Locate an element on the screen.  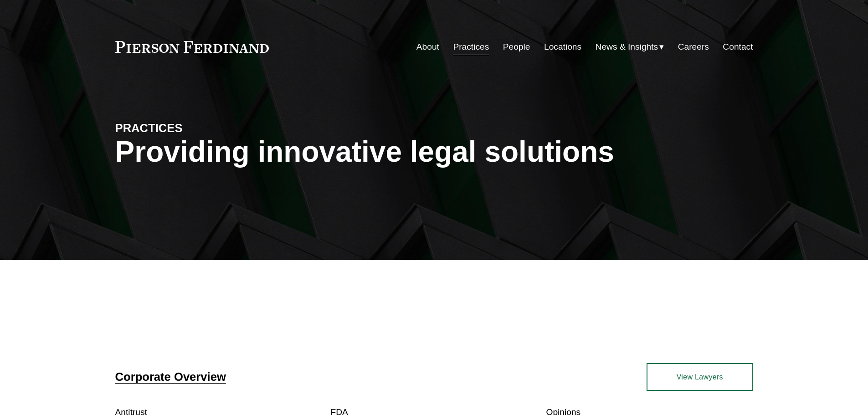
h4: PRACTICES is located at coordinates (195, 128).